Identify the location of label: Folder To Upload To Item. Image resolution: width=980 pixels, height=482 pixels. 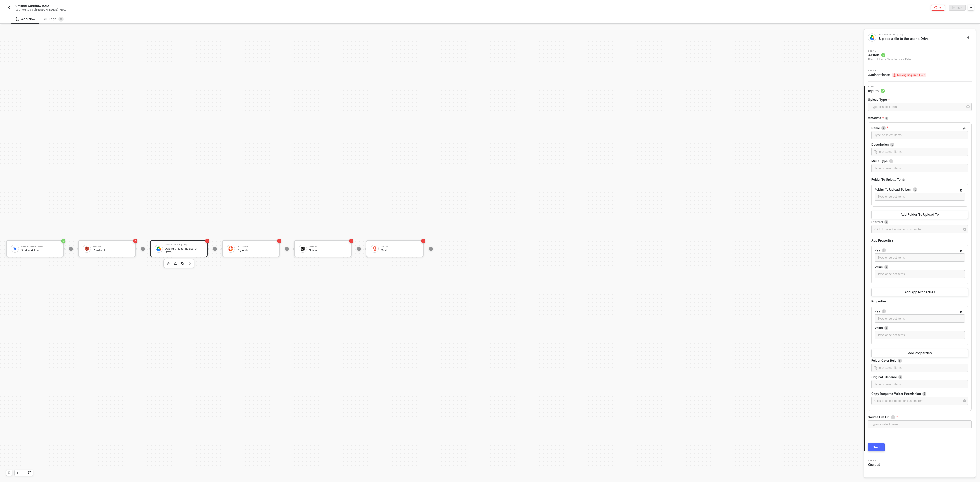
(920, 189).